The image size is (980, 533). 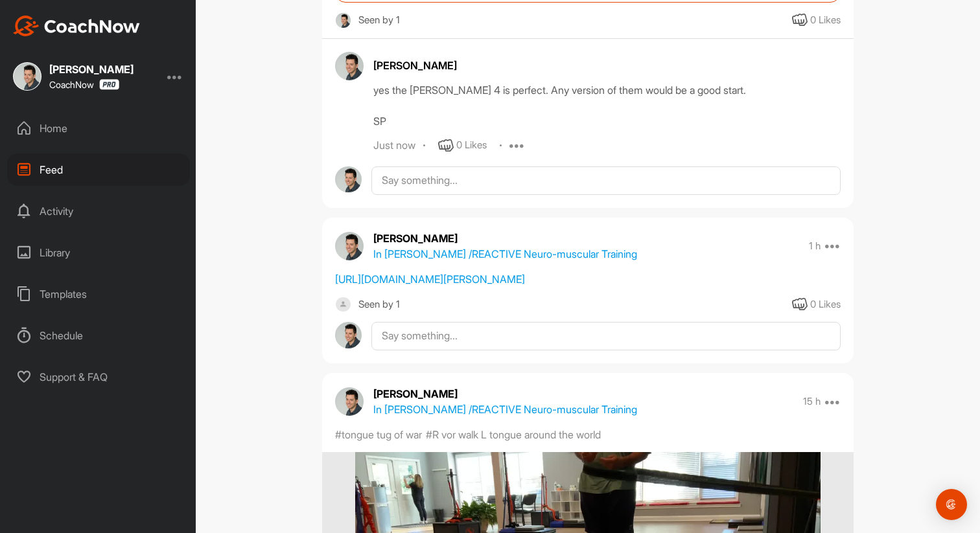 I want to click on img: CoachNow, so click(x=77, y=26).